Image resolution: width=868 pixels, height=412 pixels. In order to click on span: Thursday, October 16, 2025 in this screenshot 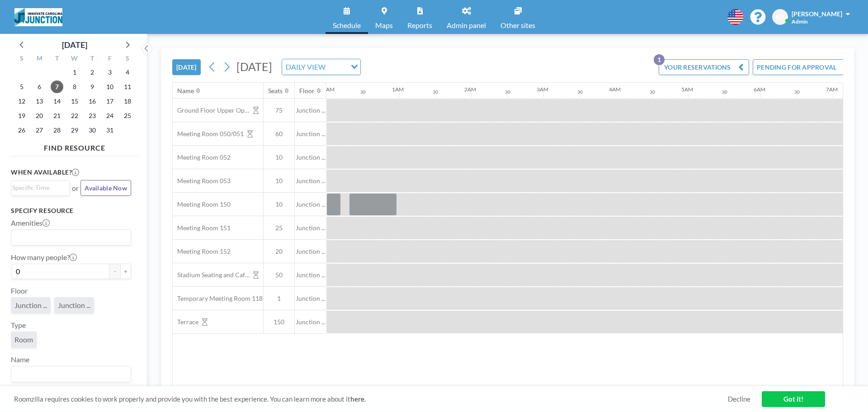, I will do `click(92, 102)`.